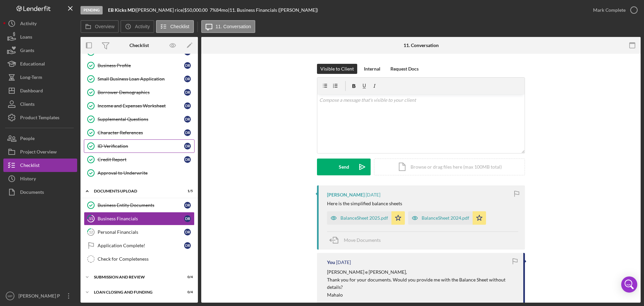 The height and width of the screenshot is (306, 644). I want to click on div: Grants, so click(27, 51).